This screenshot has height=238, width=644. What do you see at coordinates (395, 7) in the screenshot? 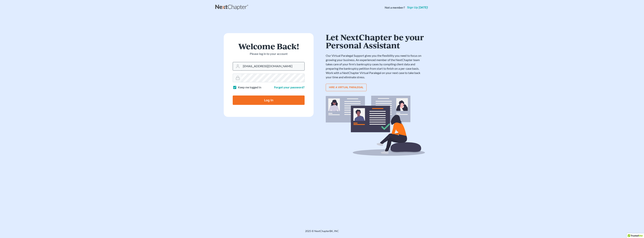
I see `strong: Not a member?` at bounding box center [395, 7].